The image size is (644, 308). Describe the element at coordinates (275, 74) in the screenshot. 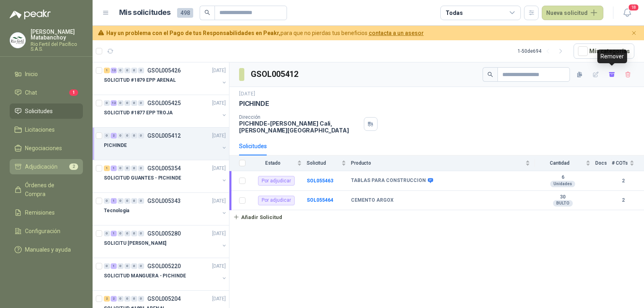

I see `h3: GSOL005412` at that location.